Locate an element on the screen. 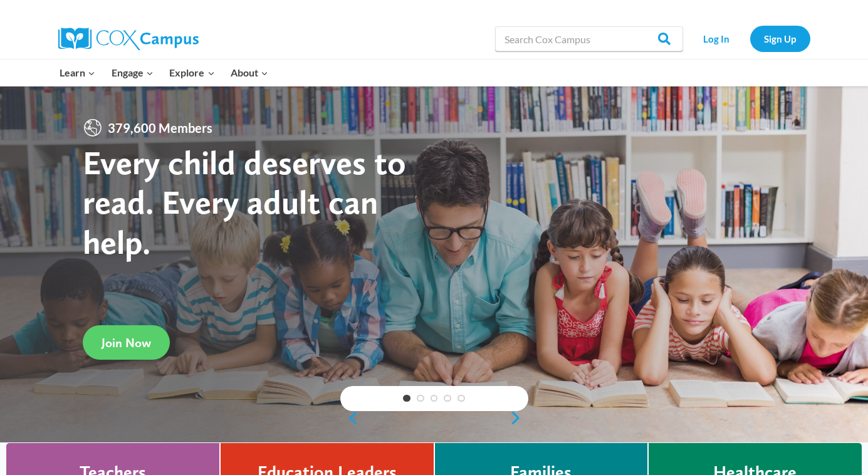  a: 3 is located at coordinates (434, 399).